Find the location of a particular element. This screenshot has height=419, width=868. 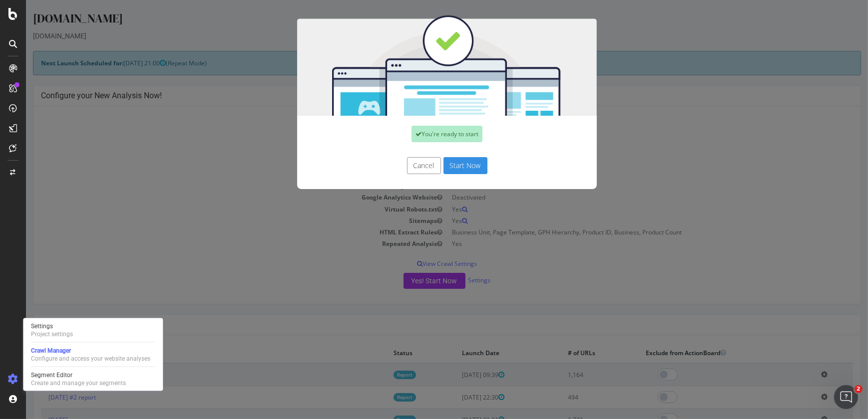

a: Segment EditorCreate and manage your segments is located at coordinates (93, 379).